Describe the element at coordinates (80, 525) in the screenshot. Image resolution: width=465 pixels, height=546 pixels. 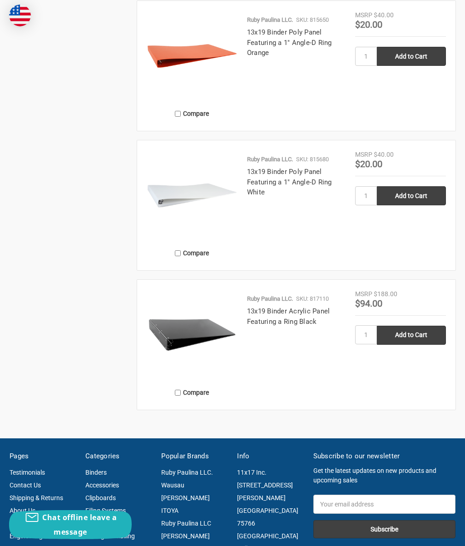
I see `span: Chat offline leave a message` at that location.